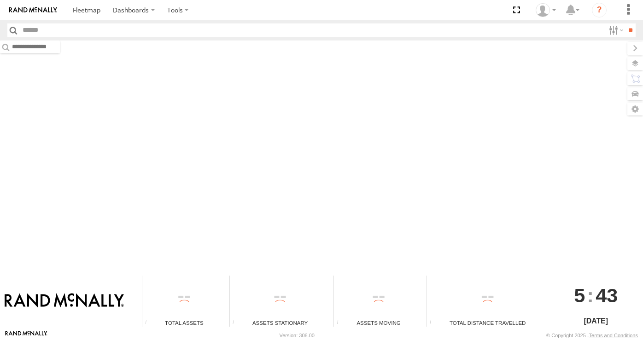 This screenshot has height=340, width=643. What do you see at coordinates (237, 323) in the screenshot?
I see `div: Total number of assets current stationary.` at bounding box center [237, 323].